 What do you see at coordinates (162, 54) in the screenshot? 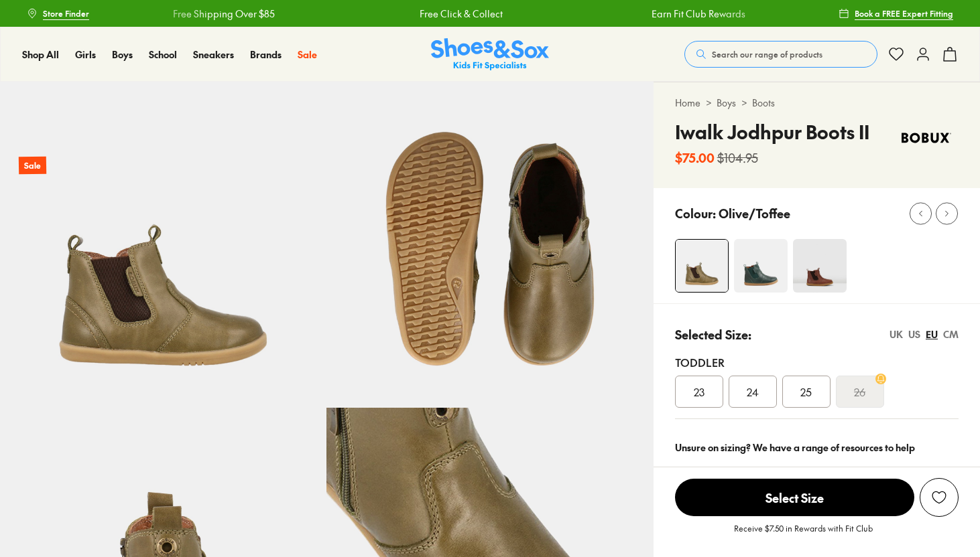
I see `span: School` at bounding box center [162, 54].